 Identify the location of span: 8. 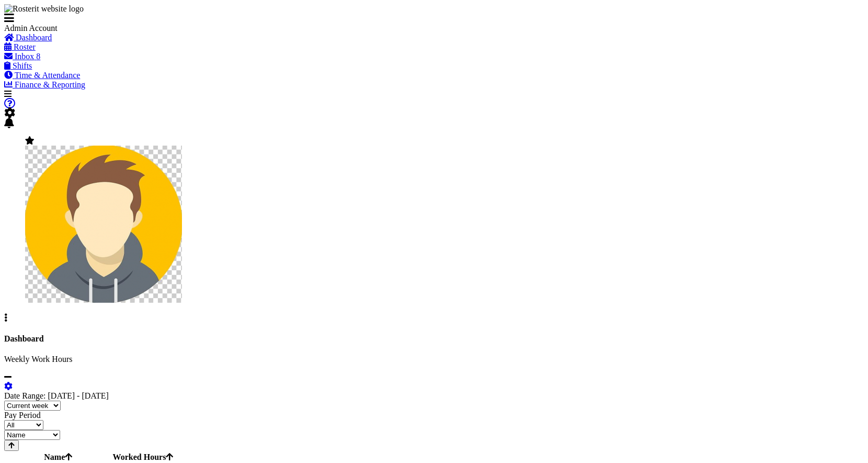
(38, 56).